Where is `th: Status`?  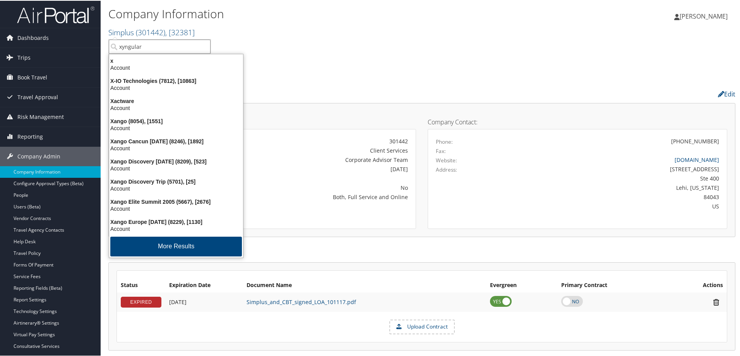
th: Status is located at coordinates (141, 285).